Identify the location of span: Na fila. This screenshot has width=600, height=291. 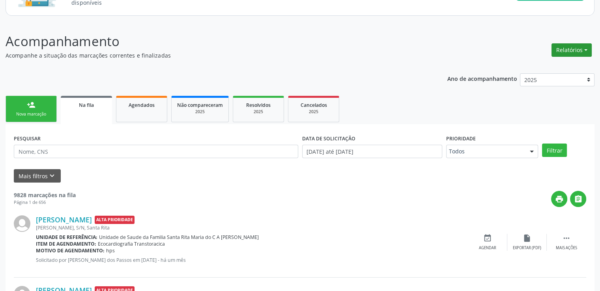
(86, 105).